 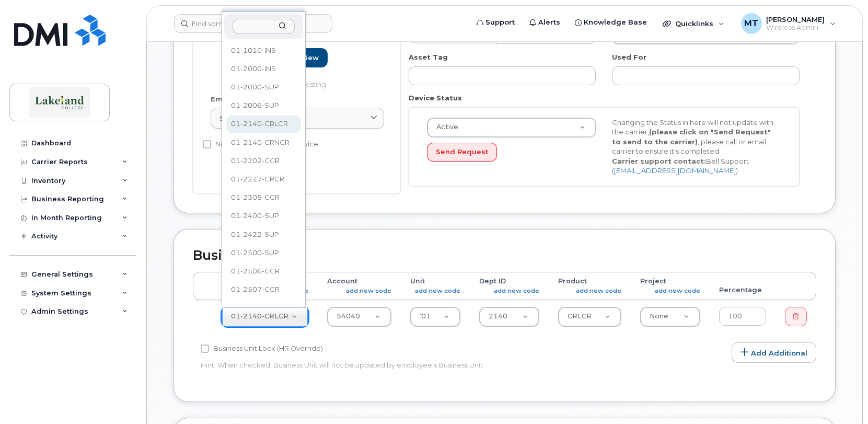 I want to click on div: 01-2217-CRCR, so click(x=263, y=179).